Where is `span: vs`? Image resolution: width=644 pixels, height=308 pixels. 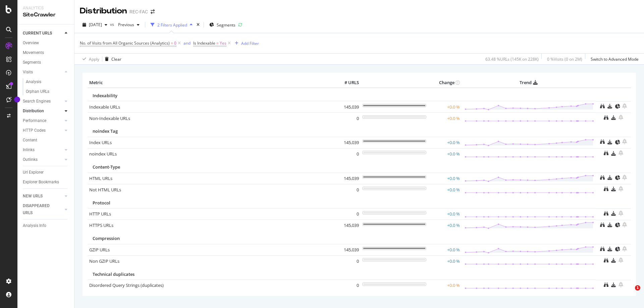
span: vs is located at coordinates (113, 24).